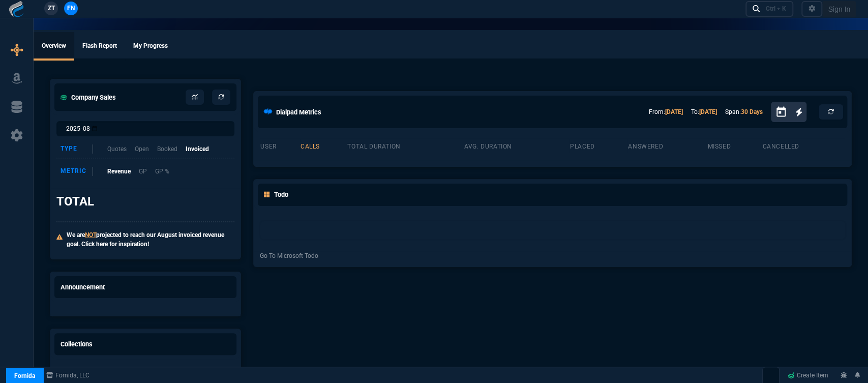 Image resolution: width=868 pixels, height=383 pixels. I want to click on th: answered, so click(667, 146).